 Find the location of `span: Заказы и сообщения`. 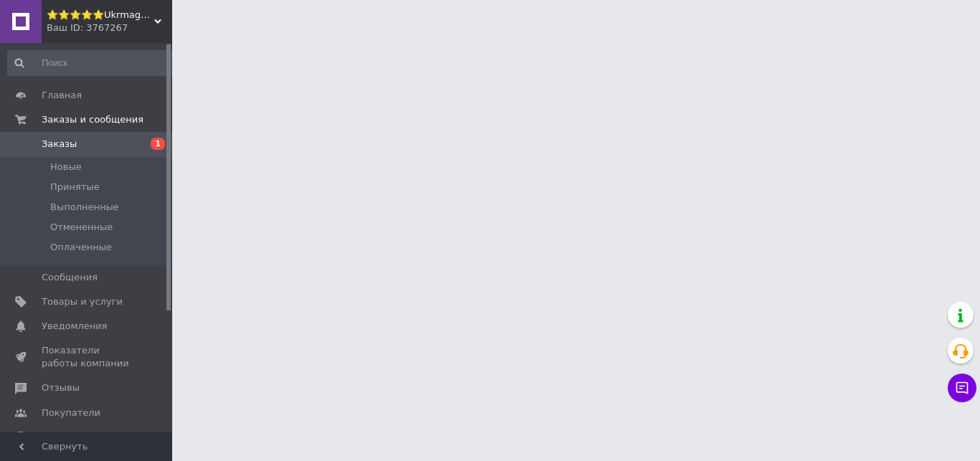

span: Заказы и сообщения is located at coordinates (92, 120).